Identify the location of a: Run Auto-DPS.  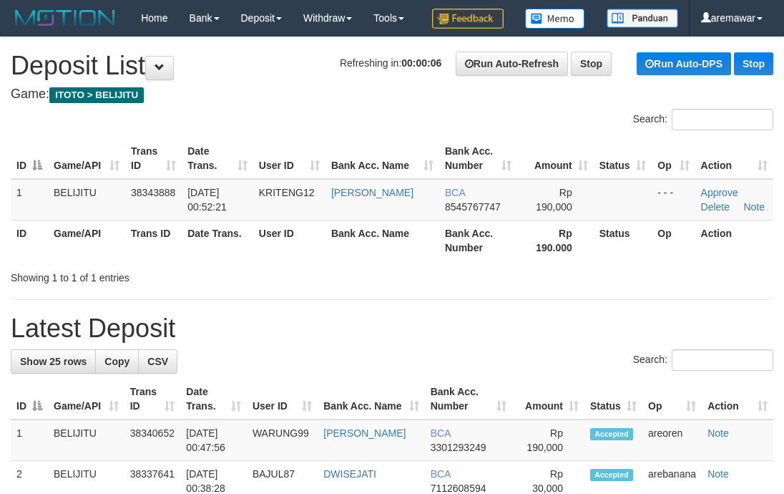
(684, 64).